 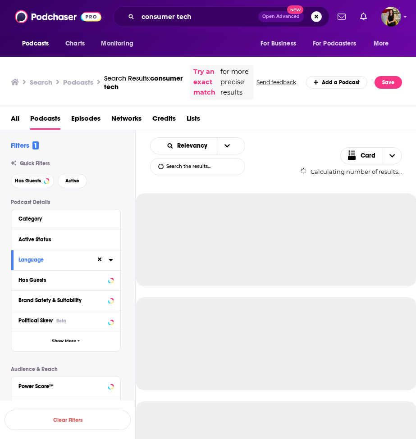 I want to click on span: Credits, so click(x=164, y=120).